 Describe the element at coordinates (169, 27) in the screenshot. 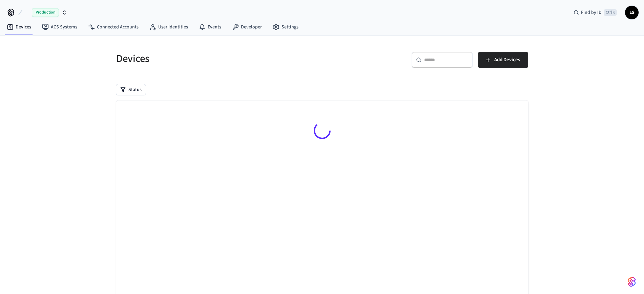

I see `a: User Identities` at that location.